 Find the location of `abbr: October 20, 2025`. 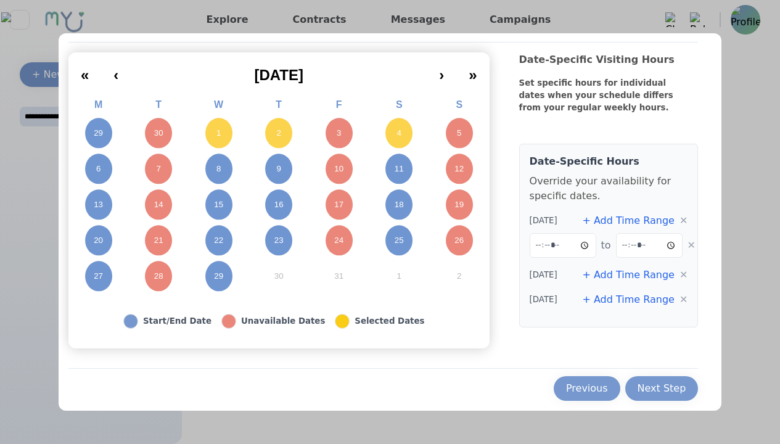

abbr: October 20, 2025 is located at coordinates (98, 240).